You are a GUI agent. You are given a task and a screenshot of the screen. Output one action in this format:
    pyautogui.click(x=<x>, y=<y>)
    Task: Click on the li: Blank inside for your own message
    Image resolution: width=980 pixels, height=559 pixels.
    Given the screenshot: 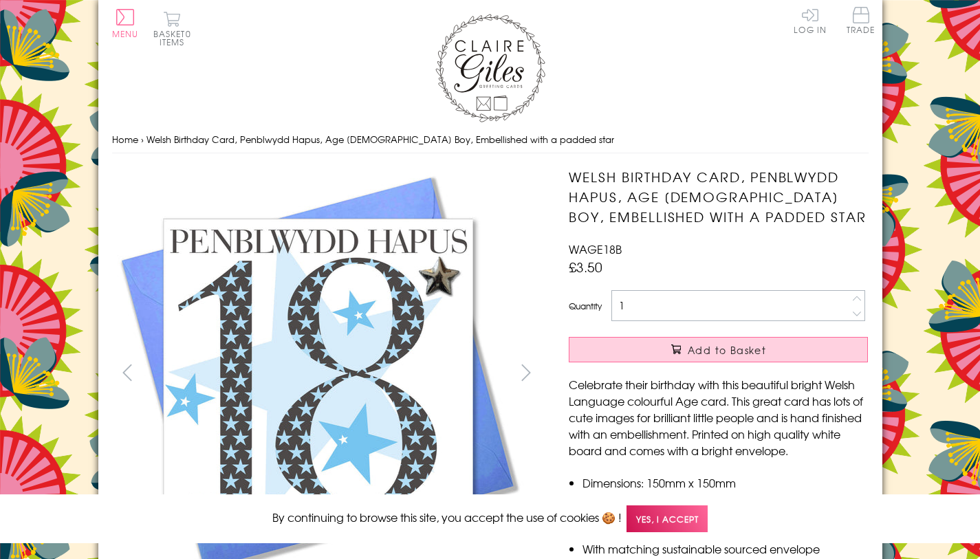 What is the action you would take?
    pyautogui.click(x=725, y=499)
    